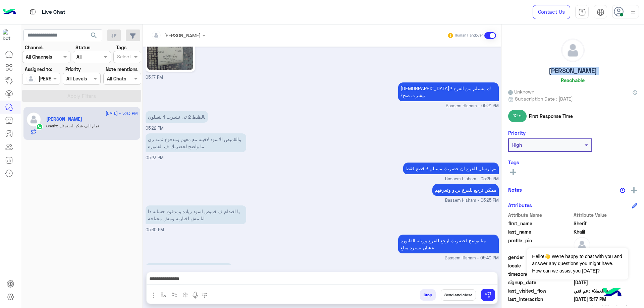  What do you see at coordinates (540, 257) in the screenshot?
I see `span: gender` at bounding box center [540, 257].